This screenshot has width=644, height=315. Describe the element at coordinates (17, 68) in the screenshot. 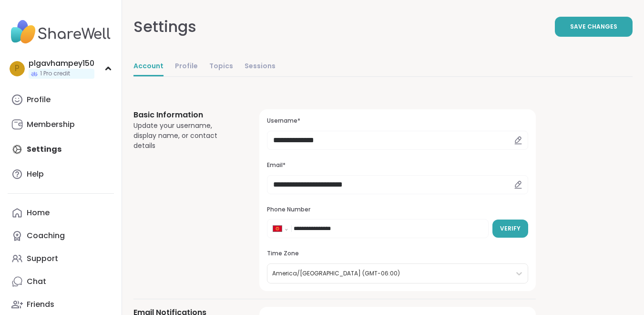

I see `span: p` at that location.